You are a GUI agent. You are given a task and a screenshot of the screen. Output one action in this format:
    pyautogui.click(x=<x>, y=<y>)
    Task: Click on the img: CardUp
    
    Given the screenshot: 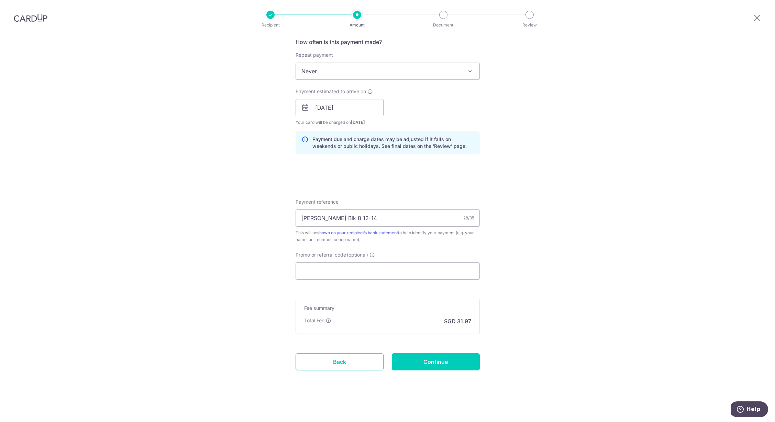 What is the action you would take?
    pyautogui.click(x=31, y=18)
    